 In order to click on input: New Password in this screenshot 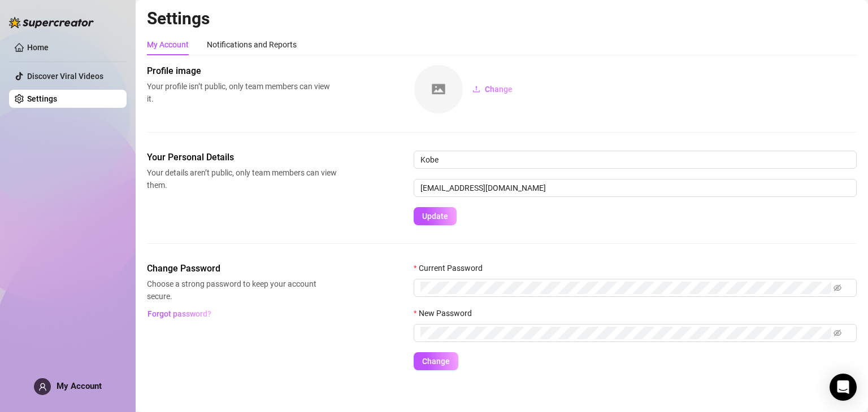, I will do `click(625, 333)`.